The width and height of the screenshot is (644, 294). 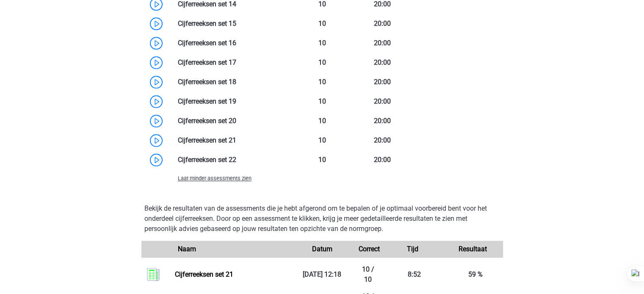 I want to click on div: Cijferreeksen set 20, so click(x=232, y=121).